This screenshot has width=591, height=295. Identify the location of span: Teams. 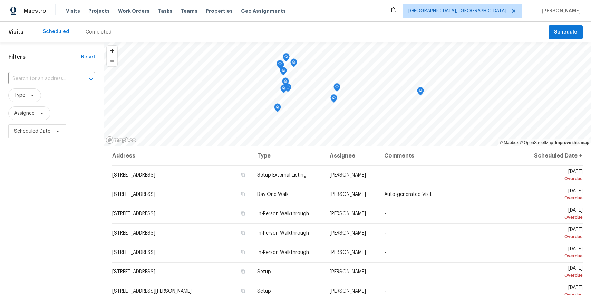
(189, 11).